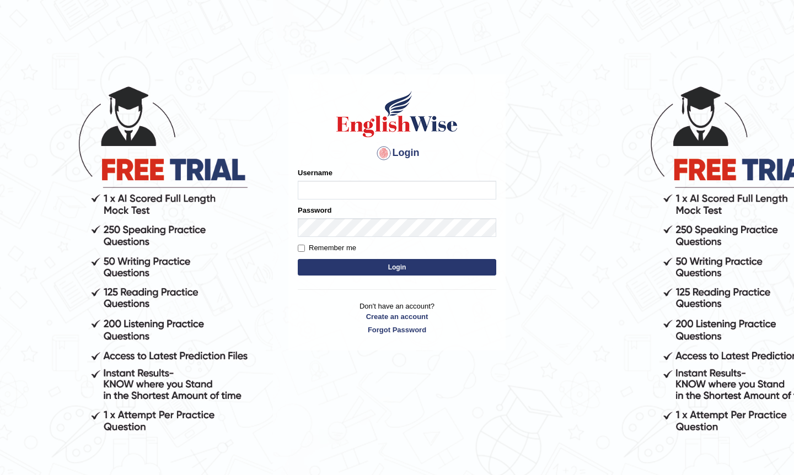 The image size is (794, 475). Describe the element at coordinates (397, 318) in the screenshot. I see `p: Don't have an account?` at that location.